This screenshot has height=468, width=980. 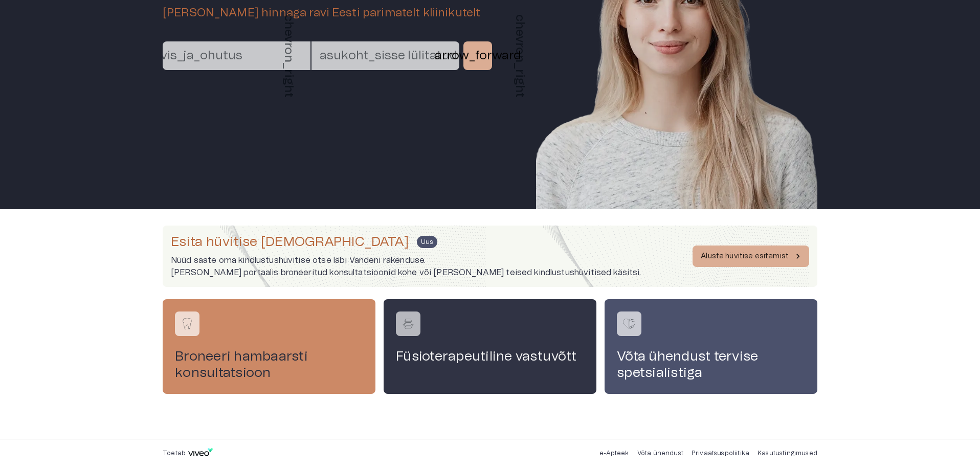 I want to click on font: Kasutustingimused, so click(x=787, y=453).